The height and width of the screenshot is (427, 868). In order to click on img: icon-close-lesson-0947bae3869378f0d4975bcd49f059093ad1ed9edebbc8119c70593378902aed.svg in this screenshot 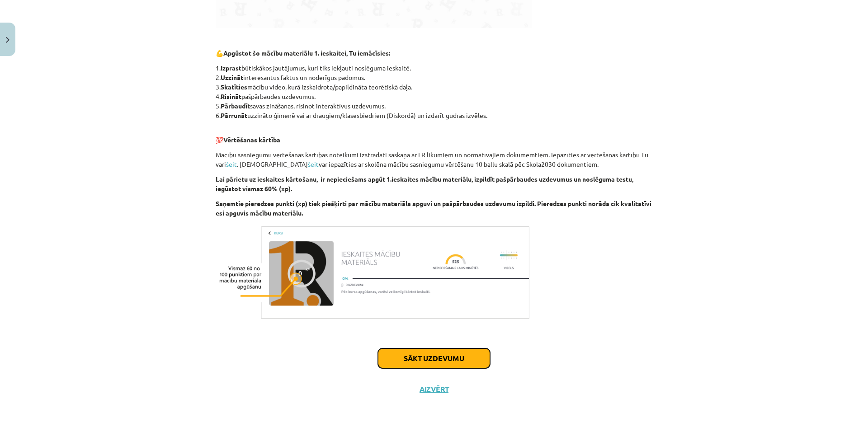, I will do `click(8, 40)`.